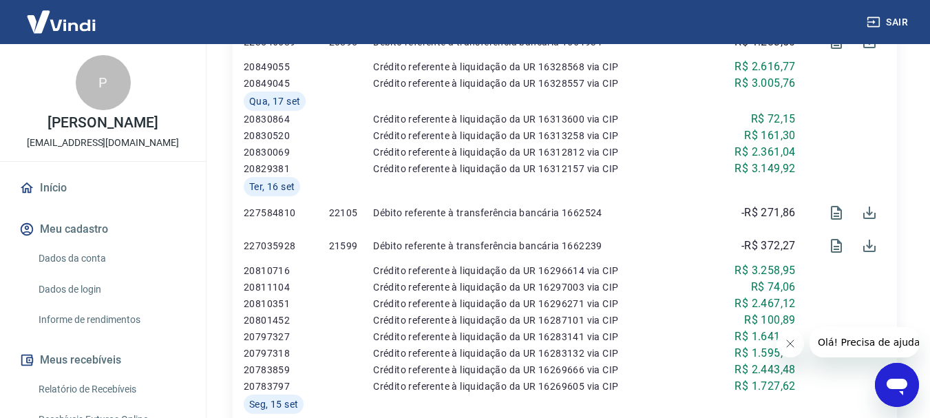 This screenshot has height=418, width=930. What do you see at coordinates (540, 246) in the screenshot?
I see `p: Débito referente à transferência bancária 1662239` at bounding box center [540, 246].